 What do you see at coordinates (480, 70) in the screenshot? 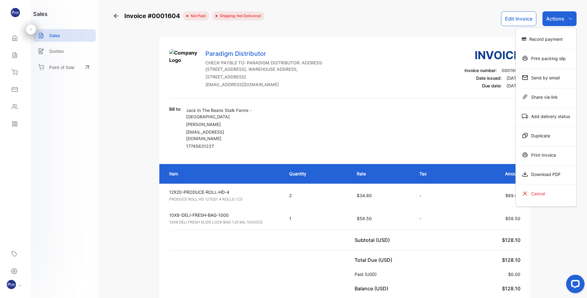
I see `span: Invoice number:` at bounding box center [480, 70].